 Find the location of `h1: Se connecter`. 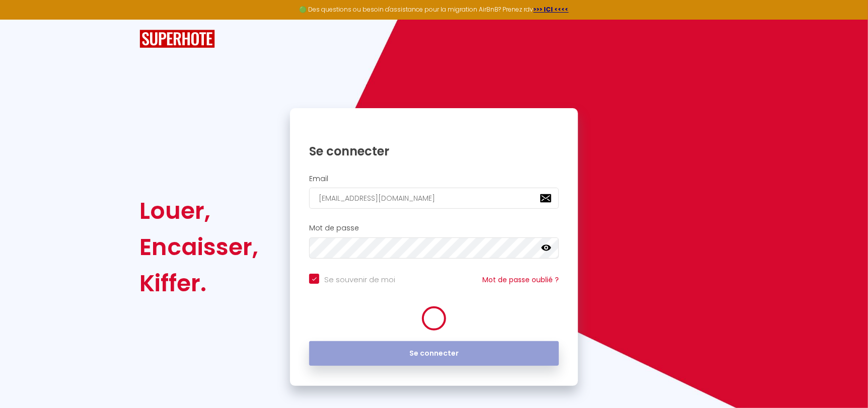

h1: Se connecter is located at coordinates (434, 151).